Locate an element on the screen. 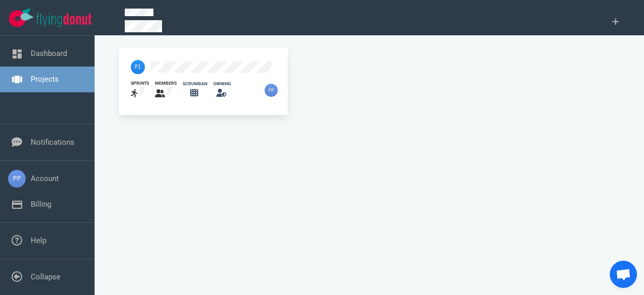 Image resolution: width=644 pixels, height=295 pixels. a: Projects is located at coordinates (45, 79).